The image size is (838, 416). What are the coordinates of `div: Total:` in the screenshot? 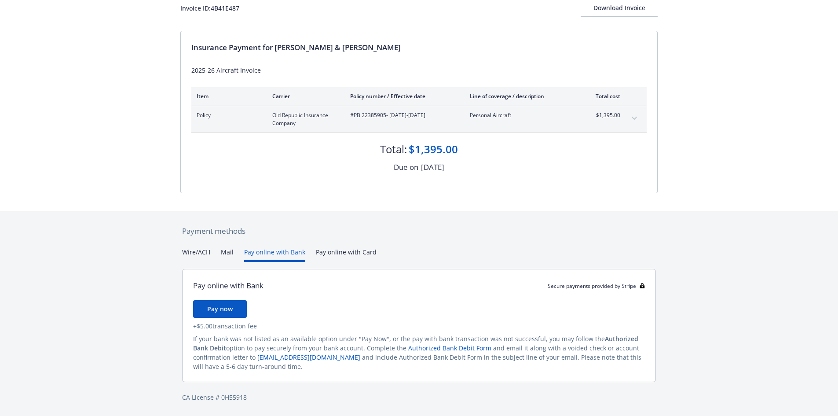 It's located at (393, 149).